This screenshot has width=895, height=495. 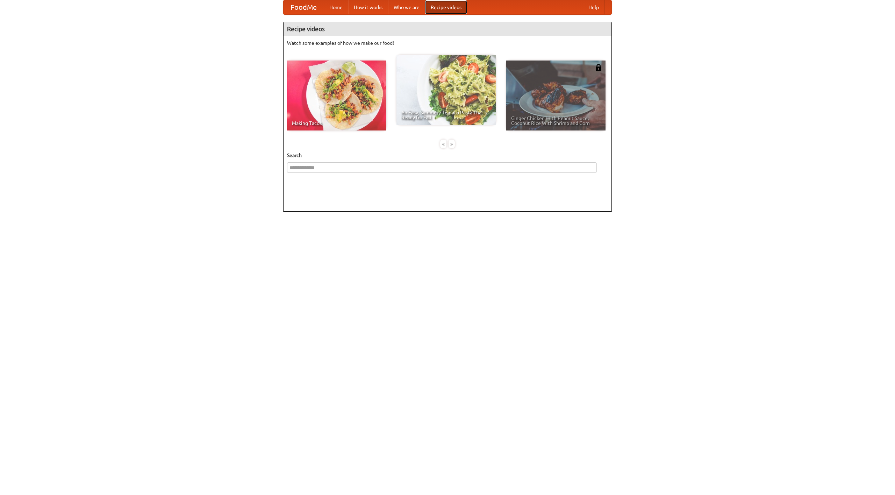 What do you see at coordinates (336, 7) in the screenshot?
I see `a: Home` at bounding box center [336, 7].